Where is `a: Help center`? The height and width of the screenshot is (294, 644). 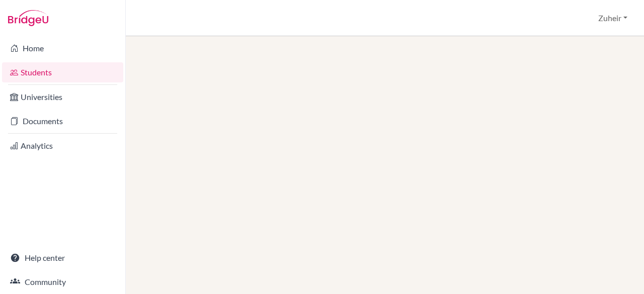 a: Help center is located at coordinates (62, 258).